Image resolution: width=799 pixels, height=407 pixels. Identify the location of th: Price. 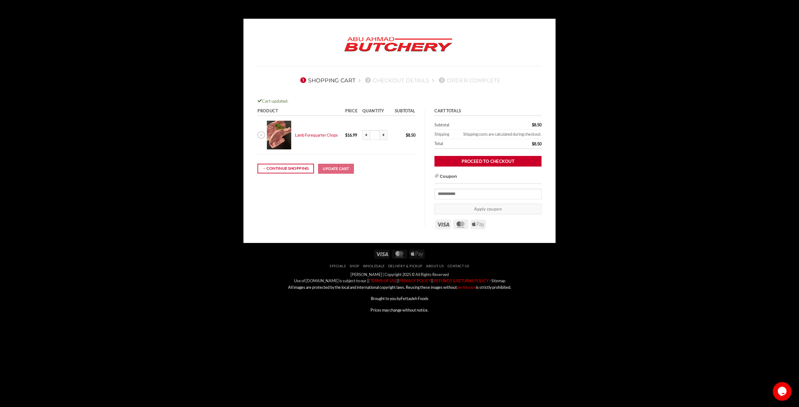
(352, 111).